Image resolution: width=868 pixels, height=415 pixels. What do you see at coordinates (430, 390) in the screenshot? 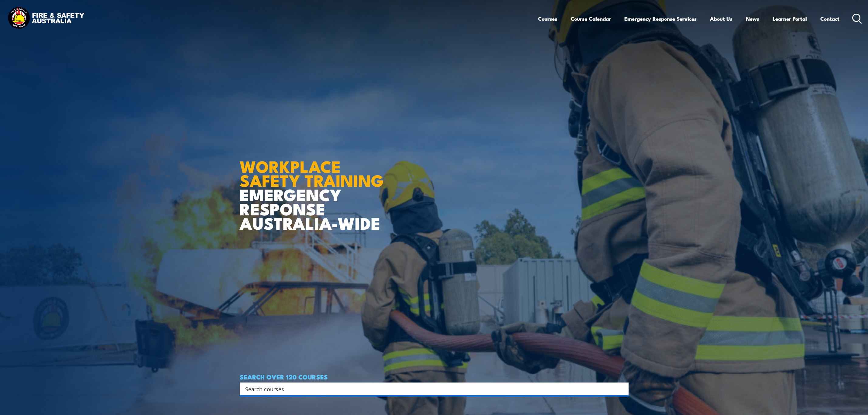
I see `input: Search input` at bounding box center [430, 390].